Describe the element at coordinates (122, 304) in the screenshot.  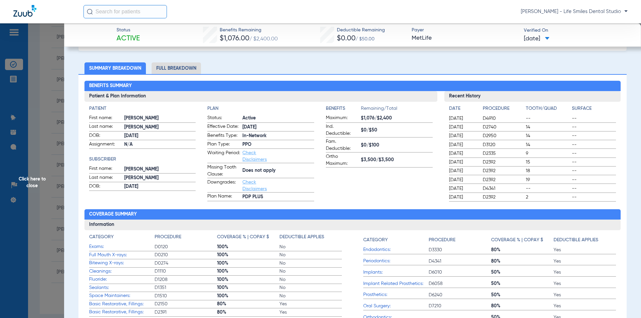
I see `span: Basic Restorative, Fillings:` at that location.